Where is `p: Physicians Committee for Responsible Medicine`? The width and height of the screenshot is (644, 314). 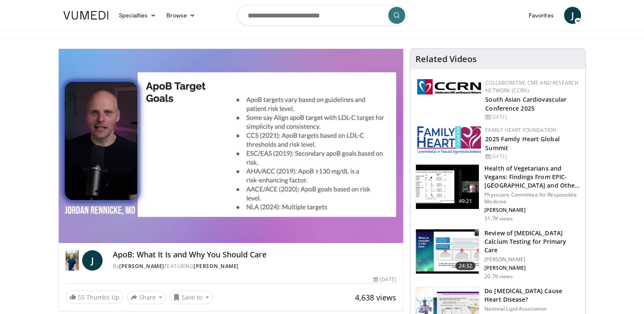
p: Physicians Committee for Responsible Medicine is located at coordinates (532, 198).